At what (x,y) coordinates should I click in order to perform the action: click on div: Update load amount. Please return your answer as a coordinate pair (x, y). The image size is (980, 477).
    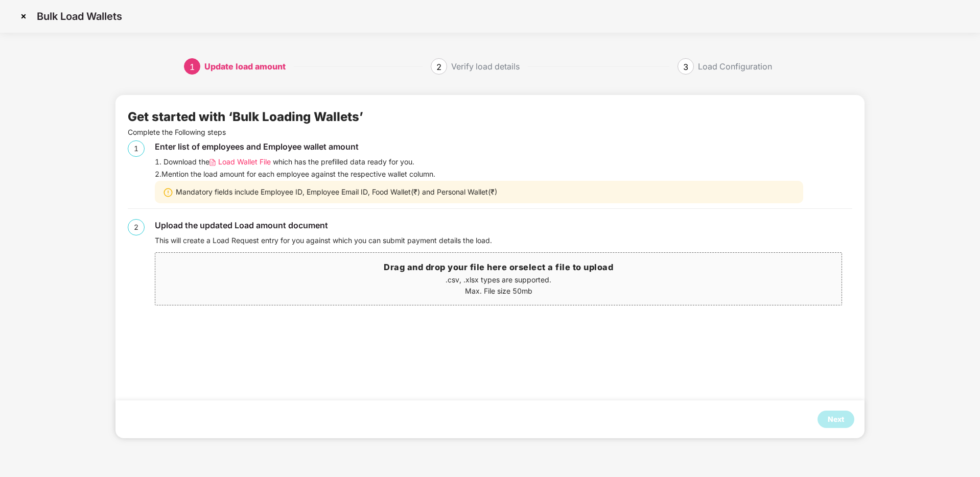
    Looking at the image, I should click on (245, 66).